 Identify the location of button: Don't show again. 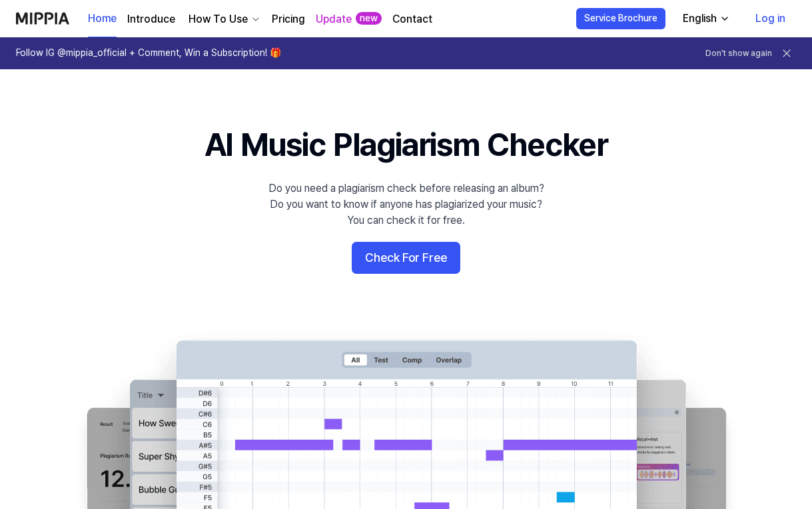
(739, 53).